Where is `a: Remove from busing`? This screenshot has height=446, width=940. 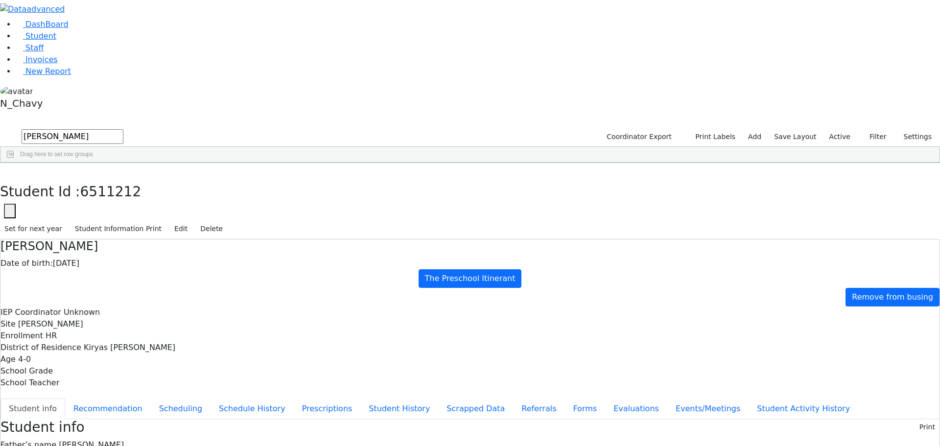 a: Remove from busing is located at coordinates (893, 297).